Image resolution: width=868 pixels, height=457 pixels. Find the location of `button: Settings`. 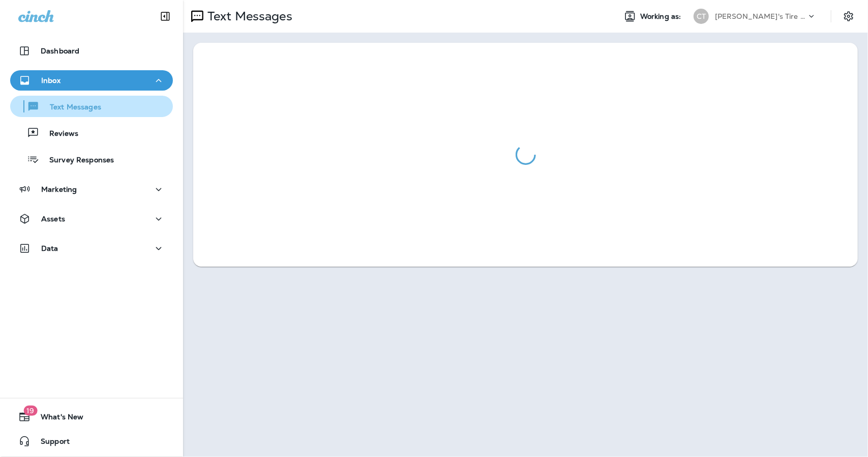

button: Settings is located at coordinates (849, 16).